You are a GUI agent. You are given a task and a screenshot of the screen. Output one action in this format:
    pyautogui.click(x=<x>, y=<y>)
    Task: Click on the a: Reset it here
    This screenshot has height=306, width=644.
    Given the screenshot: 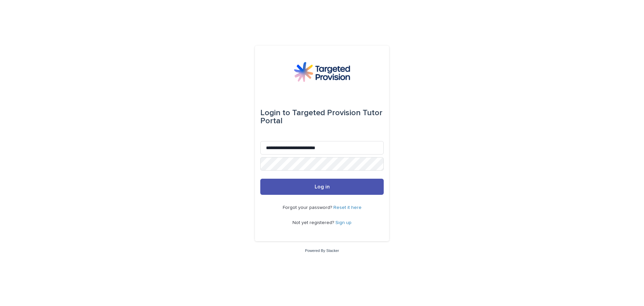 What is the action you would take?
    pyautogui.click(x=347, y=207)
    